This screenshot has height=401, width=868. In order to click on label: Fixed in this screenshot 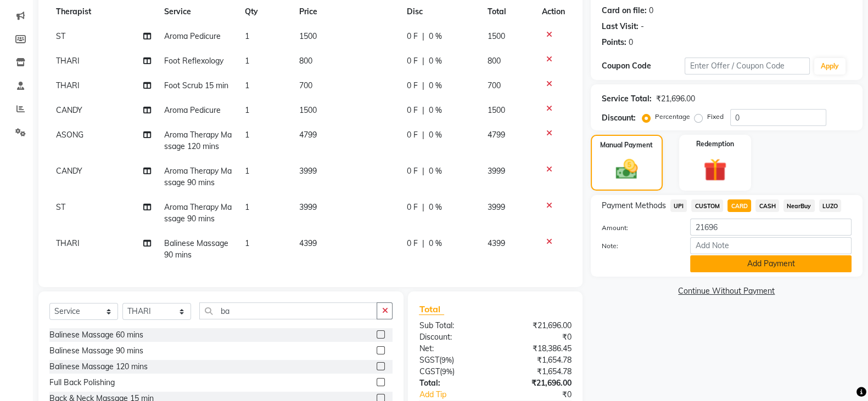, I will do `click(715, 117)`.